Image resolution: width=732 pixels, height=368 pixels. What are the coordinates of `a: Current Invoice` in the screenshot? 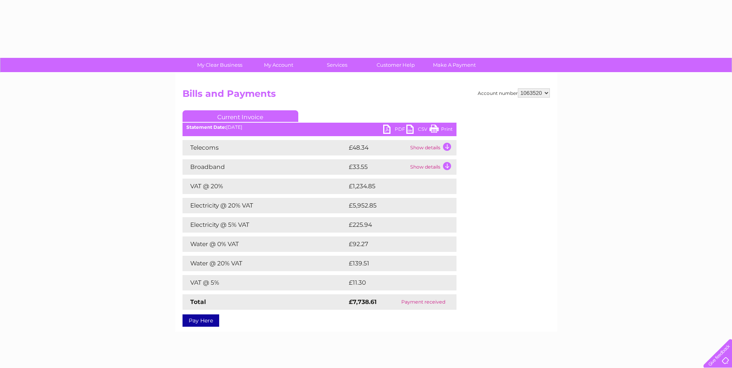 It's located at (240, 116).